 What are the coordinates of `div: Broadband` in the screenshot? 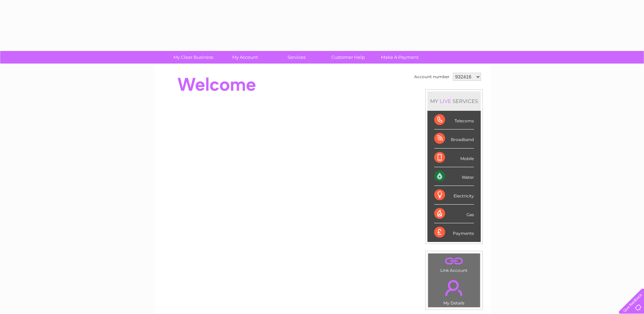 It's located at (453, 138).